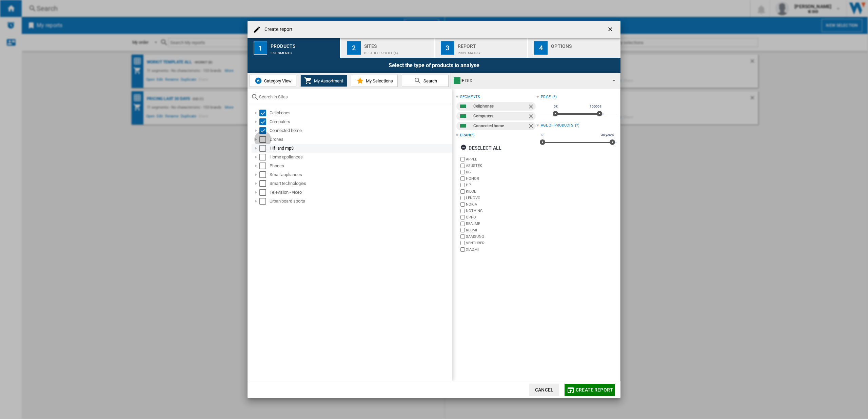 The height and width of the screenshot is (419, 868). I want to click on div: Smart technologies, so click(360, 184).